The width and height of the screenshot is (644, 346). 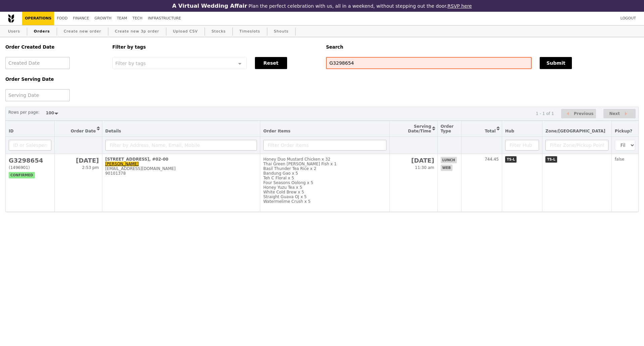 What do you see at coordinates (137, 32) in the screenshot?
I see `a: Create new 3p order` at bounding box center [137, 32].